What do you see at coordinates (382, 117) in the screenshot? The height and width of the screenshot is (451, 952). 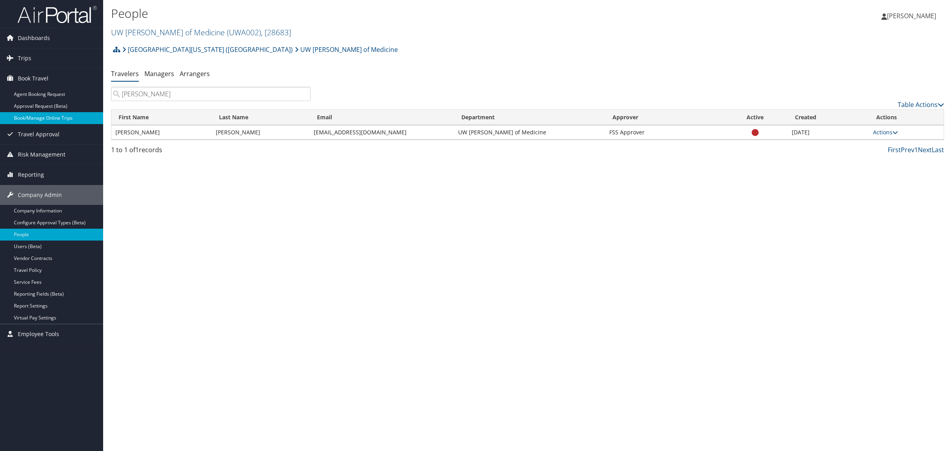 I see `th: Email: activate to sort column ascending` at bounding box center [382, 117].